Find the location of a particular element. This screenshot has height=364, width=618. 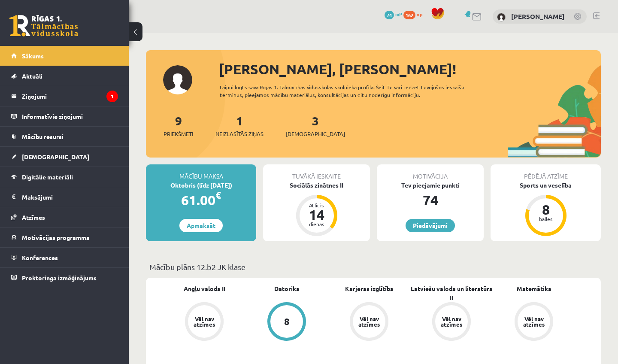

a: Rīgas 1. Tālmācības vidusskola is located at coordinates (44, 26).